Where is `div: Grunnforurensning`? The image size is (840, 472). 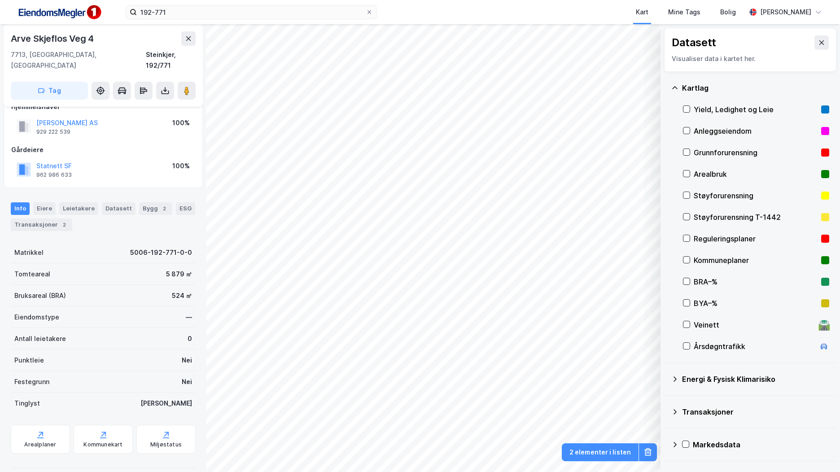
div: Grunnforurensning is located at coordinates (756, 153).